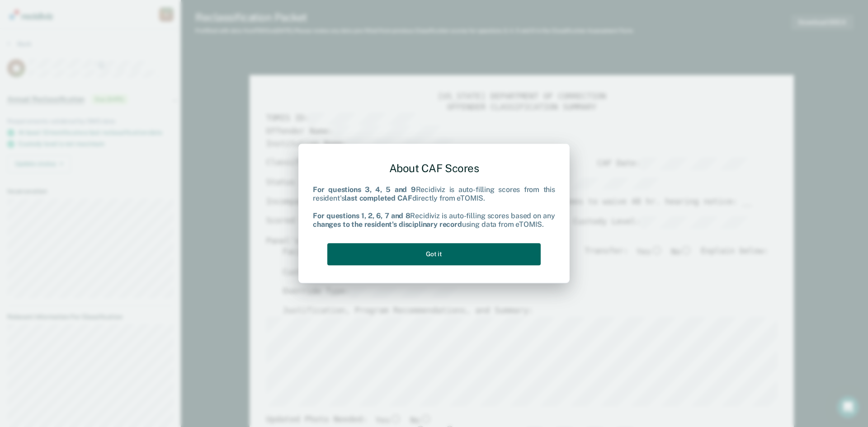 The image size is (868, 427). I want to click on b: For questions 1, 2, 6, 7 and 8, so click(361, 216).